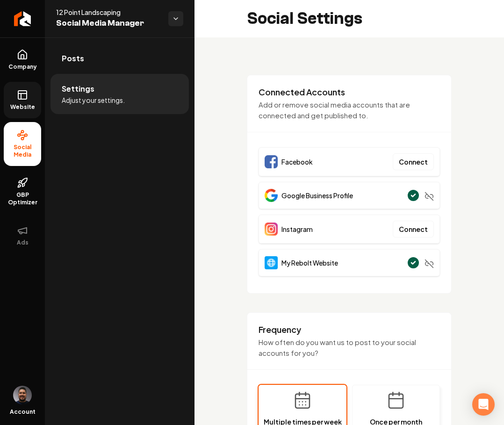 The image size is (504, 425). I want to click on span: Company, so click(22, 67).